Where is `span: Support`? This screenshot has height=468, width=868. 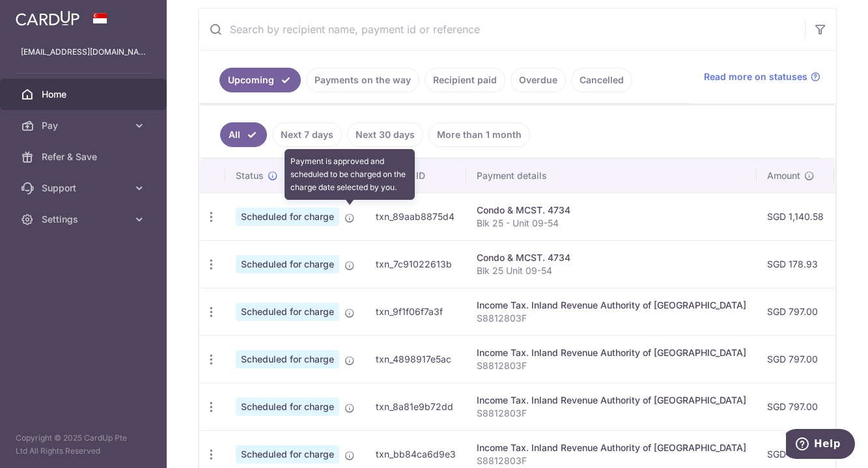 span: Support is located at coordinates (85, 188).